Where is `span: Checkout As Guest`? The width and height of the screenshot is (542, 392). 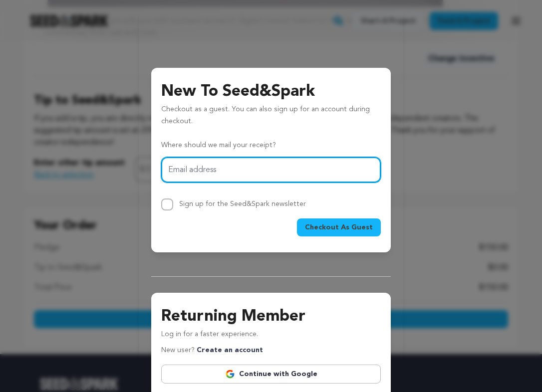
span: Checkout As Guest is located at coordinates (339, 227).